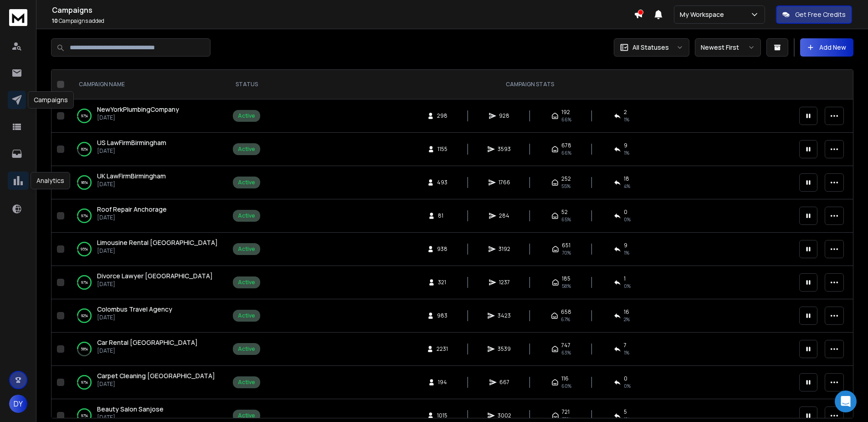  What do you see at coordinates (566, 279) in the screenshot?
I see `span: 185` at bounding box center [566, 279].